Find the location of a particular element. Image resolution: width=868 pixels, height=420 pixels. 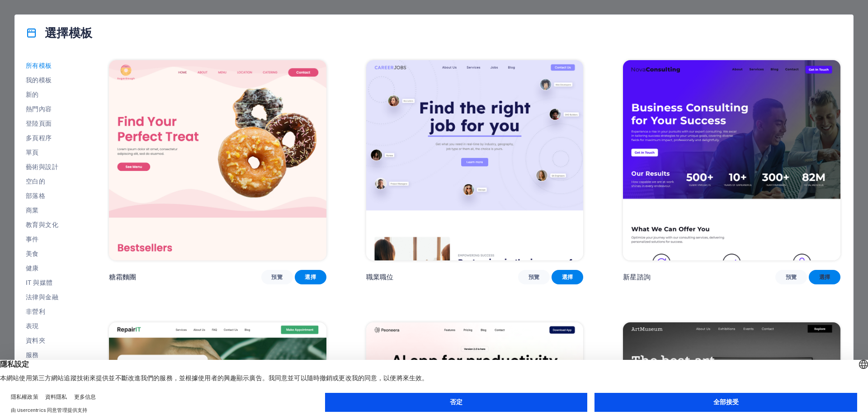

font: 美食 is located at coordinates (32, 254).